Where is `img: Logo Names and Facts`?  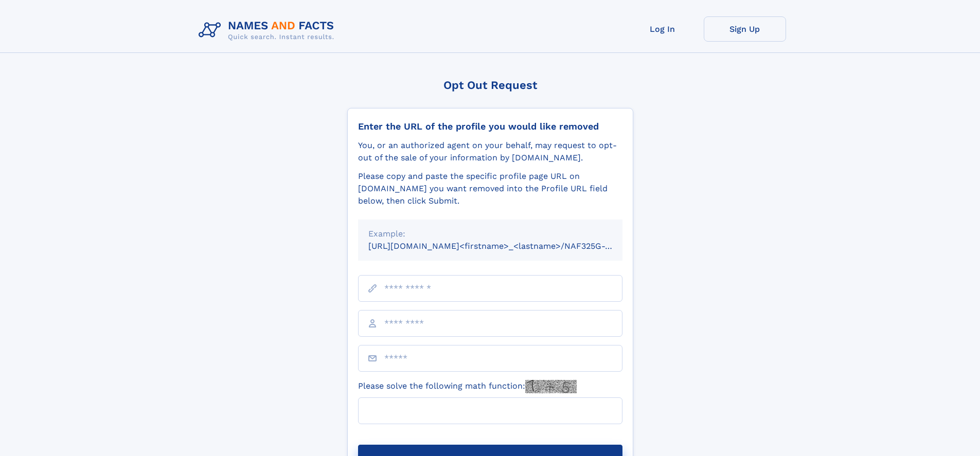
img: Logo Names and Facts is located at coordinates (268, 30).